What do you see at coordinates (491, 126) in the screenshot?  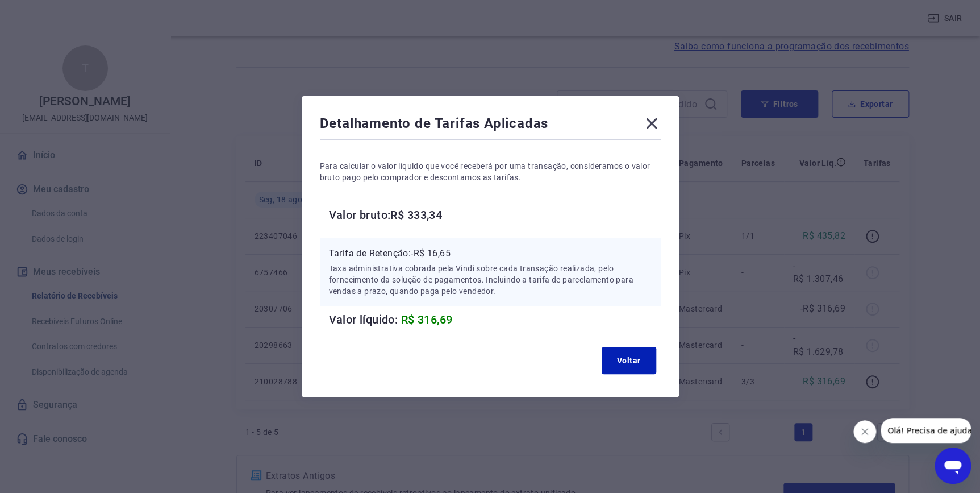 I see `div: Detalhamento de Tarifas Aplicadas` at bounding box center [491, 126].